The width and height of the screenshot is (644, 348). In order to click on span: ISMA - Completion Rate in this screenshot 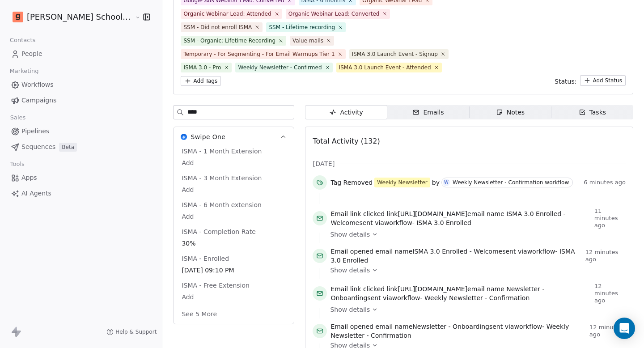, I will do `click(218, 232)`.